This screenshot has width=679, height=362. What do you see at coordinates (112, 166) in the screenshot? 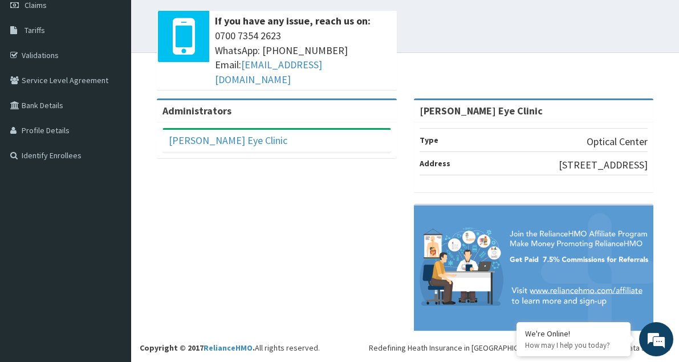
I see `span: We're online!` at bounding box center [112, 166].